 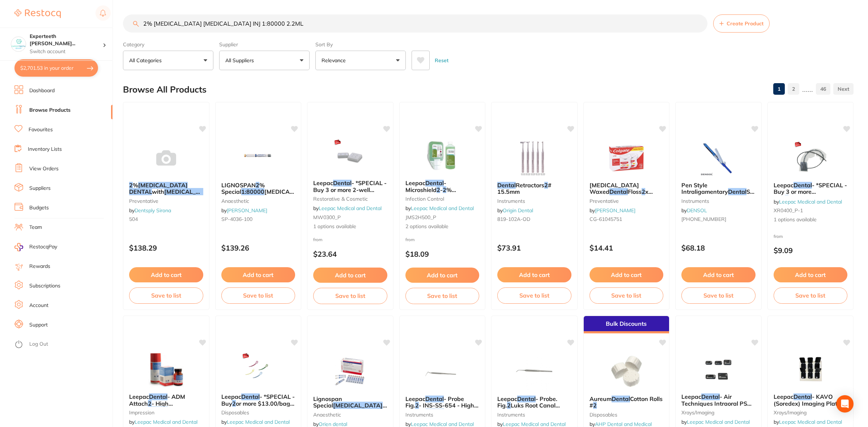 I want to click on span: 2xBox 50 Blue, so click(x=284, y=195).